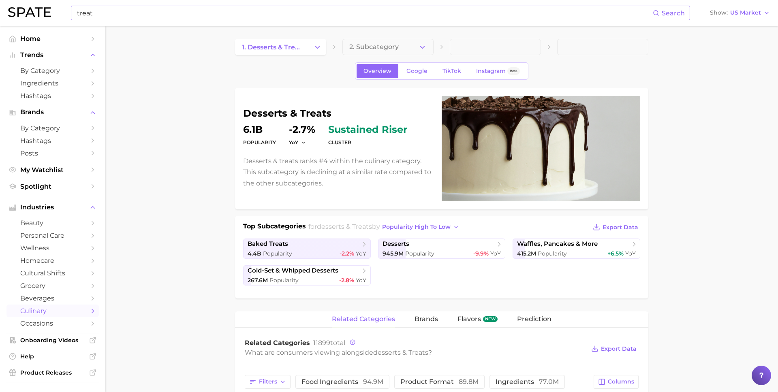 This screenshot has height=392, width=778. Describe the element at coordinates (377, 71) in the screenshot. I see `span: Overview` at that location.